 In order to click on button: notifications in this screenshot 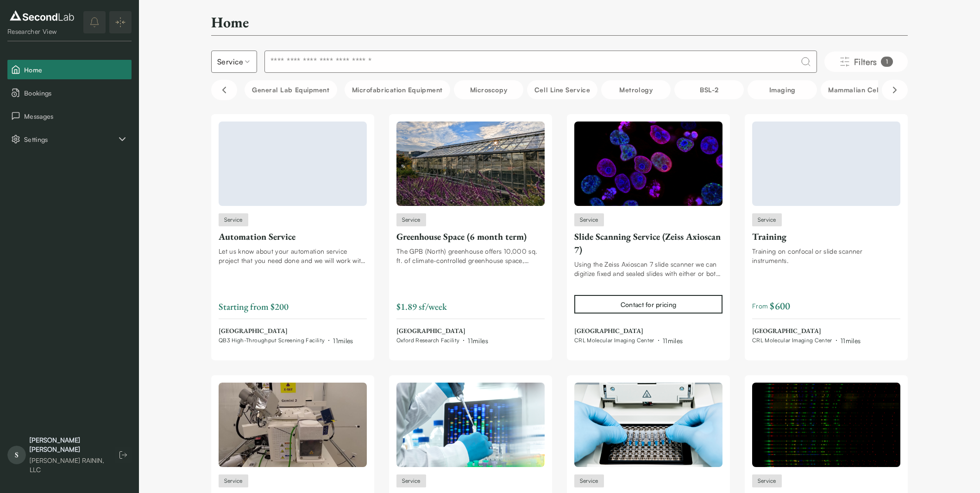, I will do `click(94, 22)`.